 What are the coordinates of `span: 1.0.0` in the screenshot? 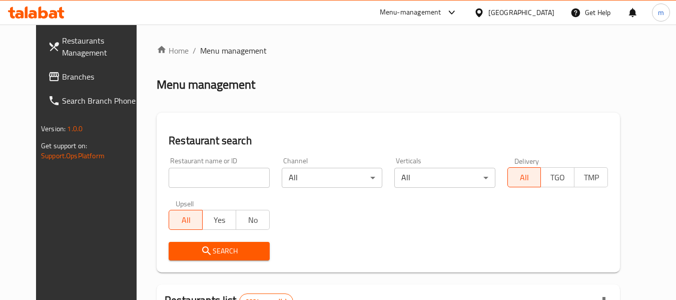 It's located at (75, 129).